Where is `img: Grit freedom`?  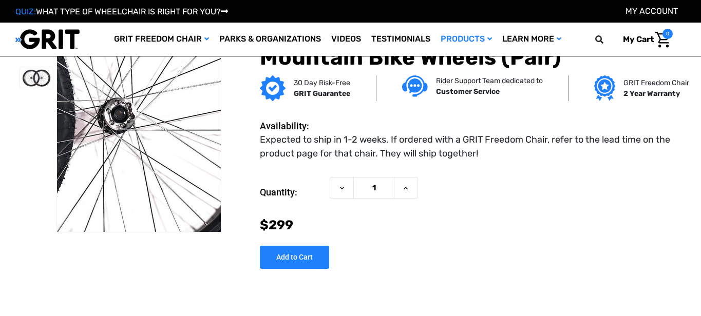 img: Grit freedom is located at coordinates (604, 88).